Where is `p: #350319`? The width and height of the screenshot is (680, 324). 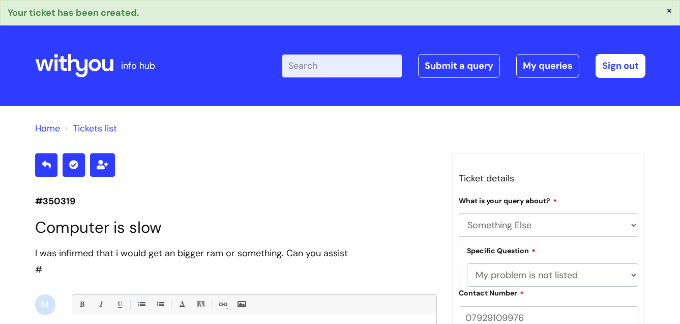
p: #350319 is located at coordinates (236, 201).